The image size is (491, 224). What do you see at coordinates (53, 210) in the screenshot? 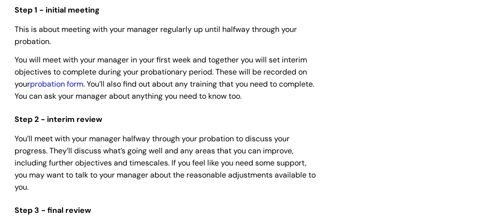
I see `span: Step 3 - final review` at bounding box center [53, 210].